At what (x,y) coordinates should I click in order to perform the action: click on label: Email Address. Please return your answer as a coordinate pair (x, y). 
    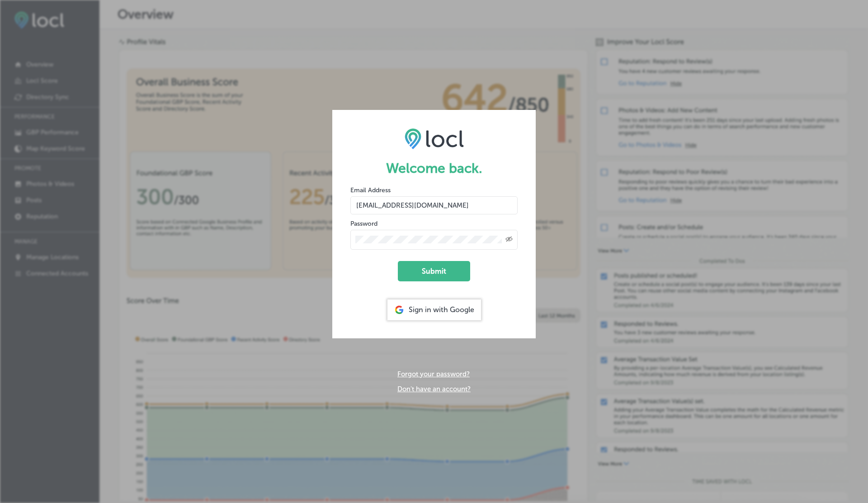
    Looking at the image, I should click on (370, 190).